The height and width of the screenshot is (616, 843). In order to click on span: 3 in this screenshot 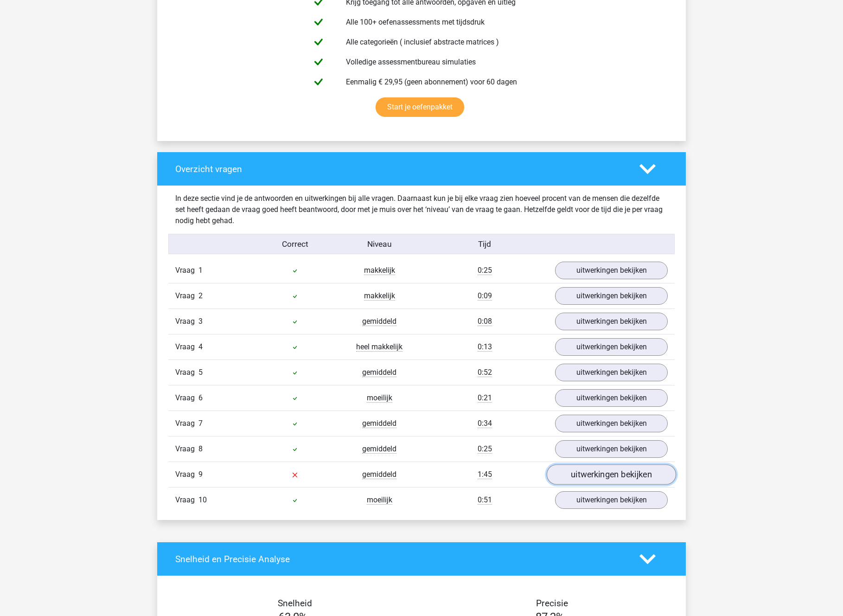, I will do `click(200, 321)`.